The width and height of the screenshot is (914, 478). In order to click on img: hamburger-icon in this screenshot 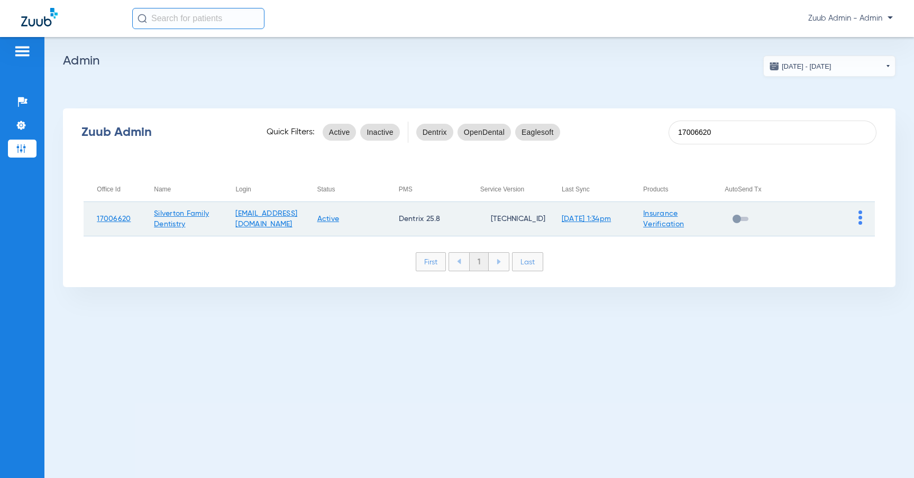, I will do `click(22, 51)`.